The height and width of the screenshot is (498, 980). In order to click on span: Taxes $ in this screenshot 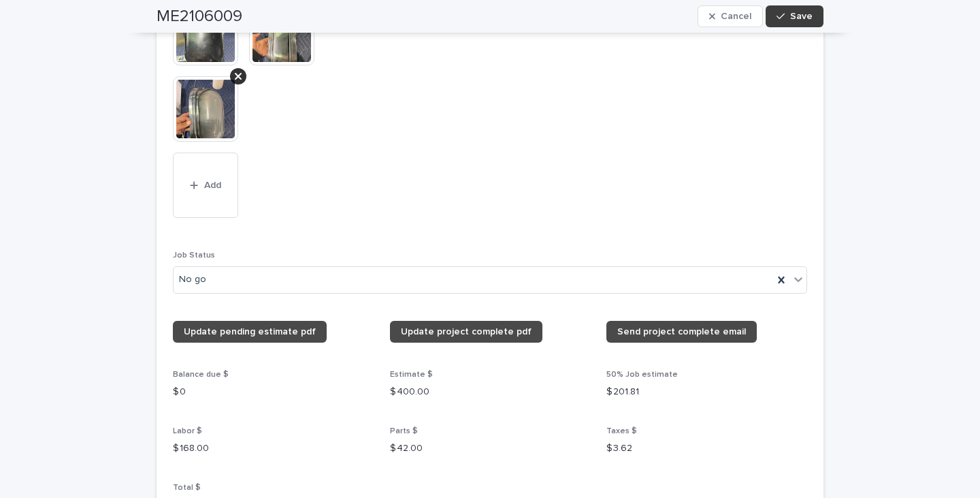, I will do `click(622, 431)`.